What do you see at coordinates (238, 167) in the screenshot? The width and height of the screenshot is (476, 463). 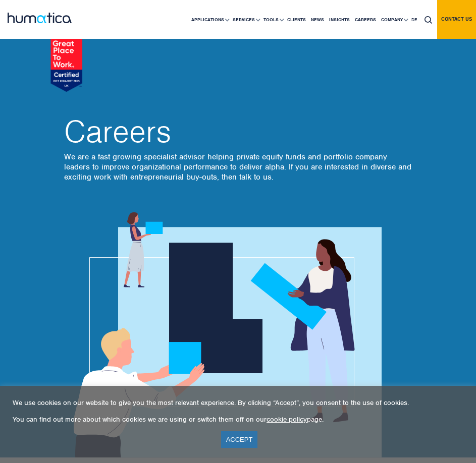 I see `p: We are a fast growing specialist advisor helping private equity funds and portfolio company leade...` at bounding box center [238, 167].